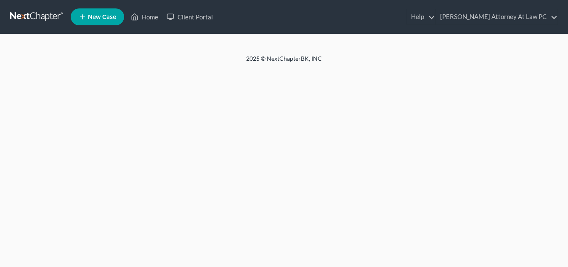 The height and width of the screenshot is (267, 568). What do you see at coordinates (144, 17) in the screenshot?
I see `a: Home` at bounding box center [144, 17].